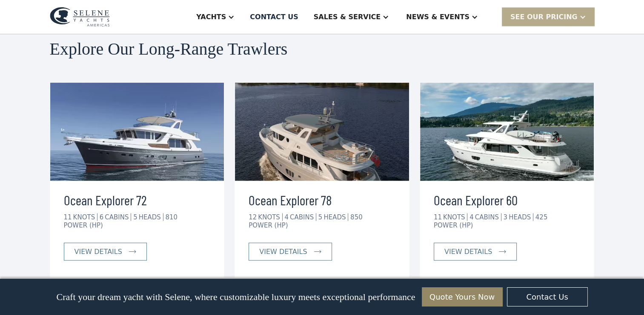 The image size is (644, 315). What do you see at coordinates (347, 17) in the screenshot?
I see `div: Sales & Service` at bounding box center [347, 17].